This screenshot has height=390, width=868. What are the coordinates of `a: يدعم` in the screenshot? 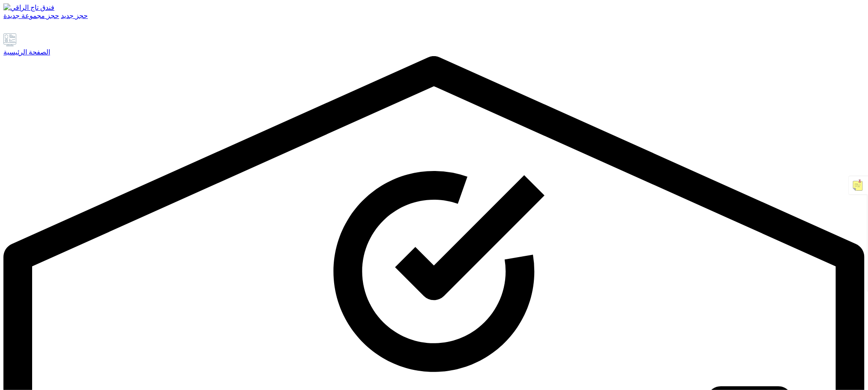 It's located at (9, 29).